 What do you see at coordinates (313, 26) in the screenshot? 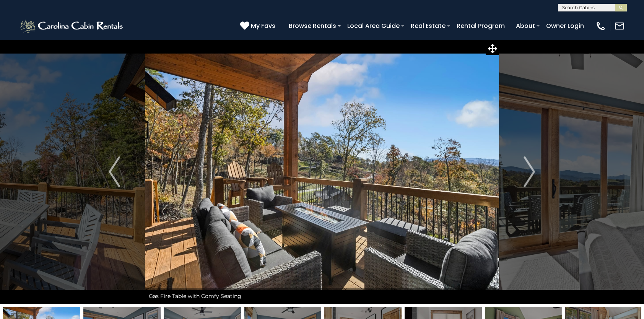
I see `a: Browse Rentals` at bounding box center [313, 26].